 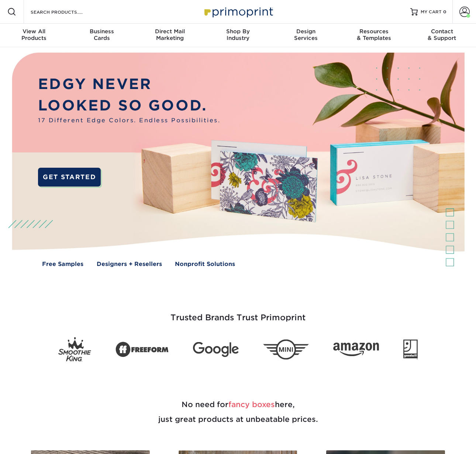 I want to click on span: Shop By, so click(x=238, y=32).